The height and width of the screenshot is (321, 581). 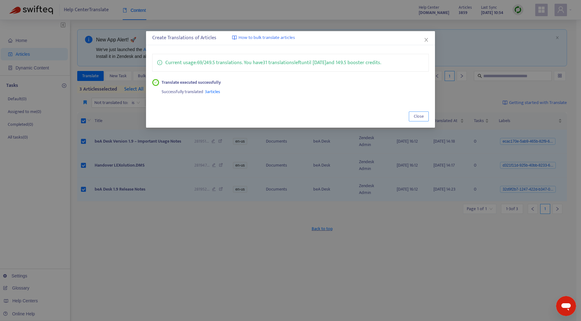 What do you see at coordinates (191, 82) in the screenshot?
I see `strong: Translate executed successfully` at bounding box center [191, 82].